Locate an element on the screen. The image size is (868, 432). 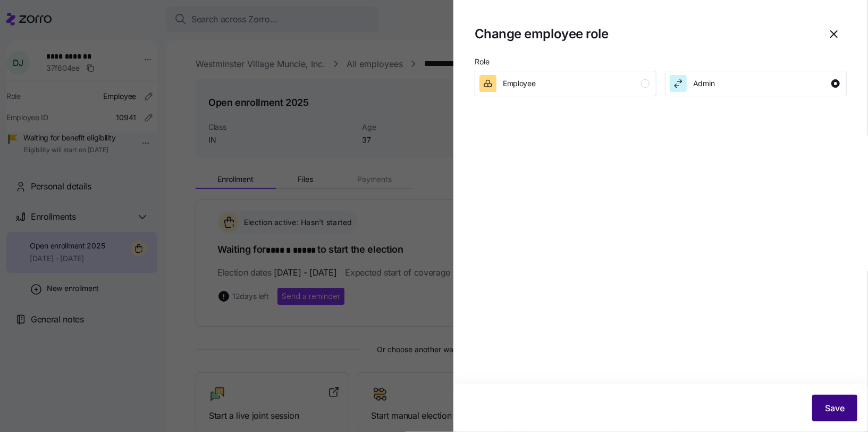
span: Employee is located at coordinates (519, 83).